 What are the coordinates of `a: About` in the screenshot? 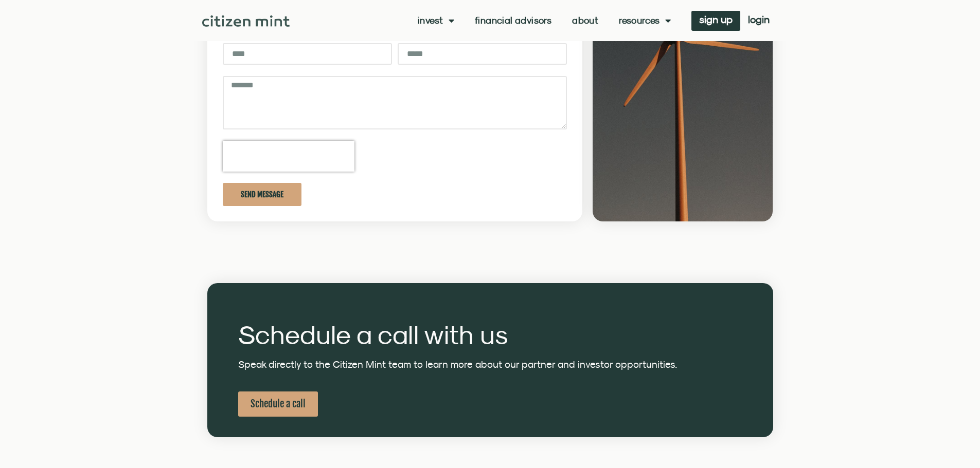 It's located at (585, 20).